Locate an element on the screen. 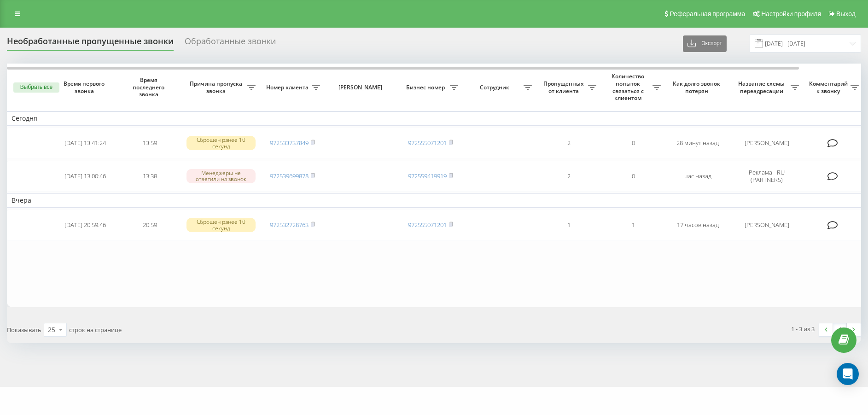  td: 13:59 is located at coordinates (149, 143).